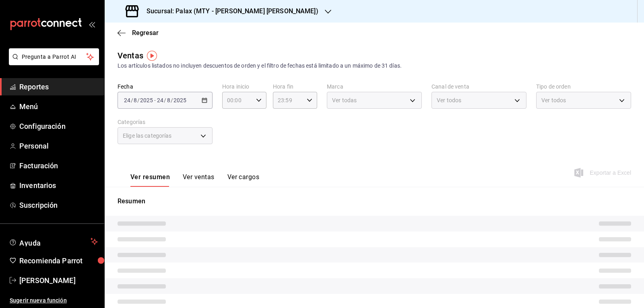 The image size is (644, 308). I want to click on div: Ventas, so click(131, 56).